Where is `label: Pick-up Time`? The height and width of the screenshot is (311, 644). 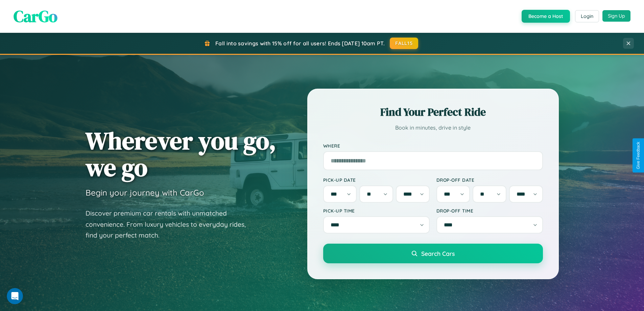
label: Pick-up Time is located at coordinates (376, 211).